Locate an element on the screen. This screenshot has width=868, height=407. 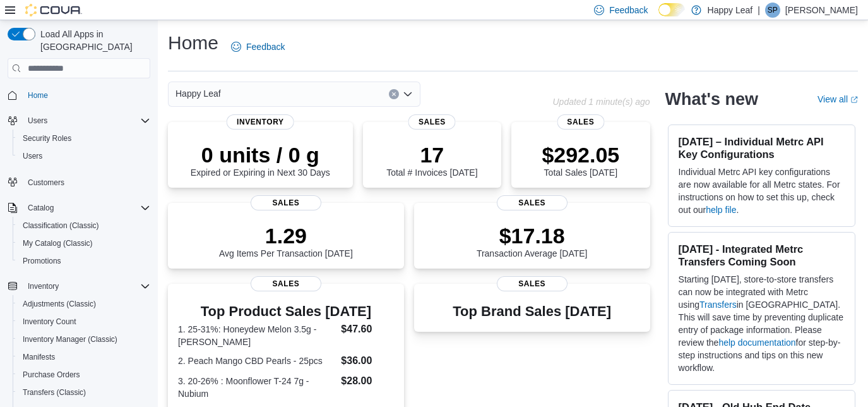
a: My Catalog (Classic) is located at coordinates (58, 244).